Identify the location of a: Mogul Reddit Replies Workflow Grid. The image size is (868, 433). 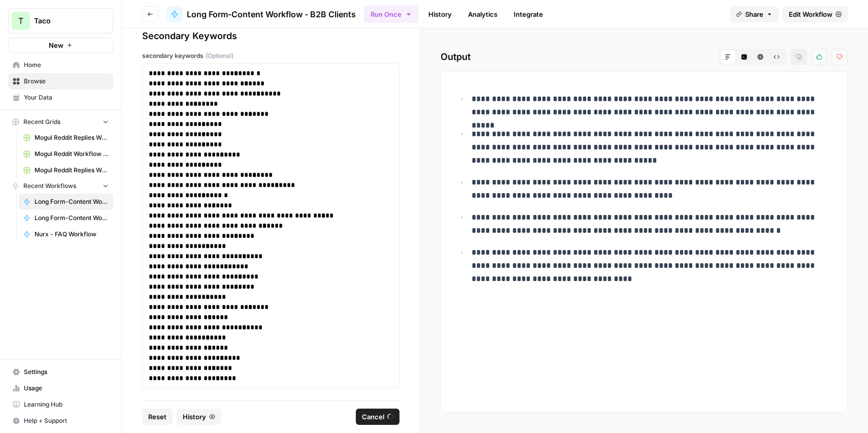
(66, 138).